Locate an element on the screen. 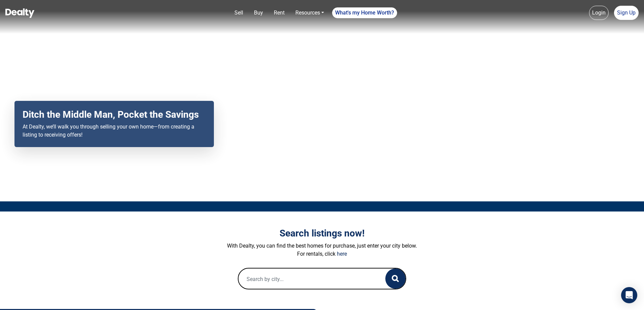 The image size is (644, 310). a: Resources is located at coordinates (310, 13).